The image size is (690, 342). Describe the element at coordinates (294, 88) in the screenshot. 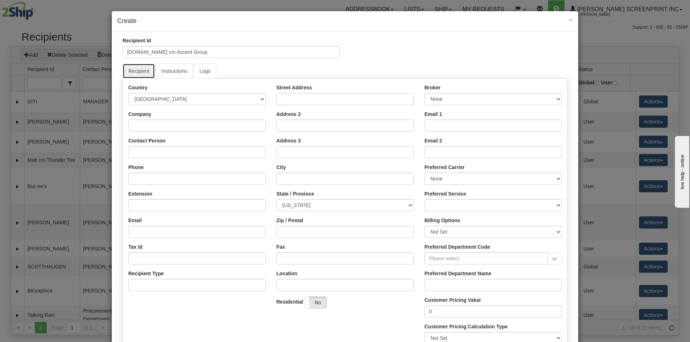

I see `label: Street Address` at that location.